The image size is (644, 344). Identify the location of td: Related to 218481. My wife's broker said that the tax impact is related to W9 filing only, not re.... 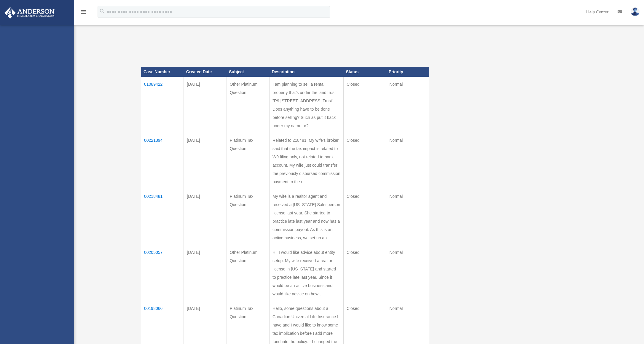
(307, 161).